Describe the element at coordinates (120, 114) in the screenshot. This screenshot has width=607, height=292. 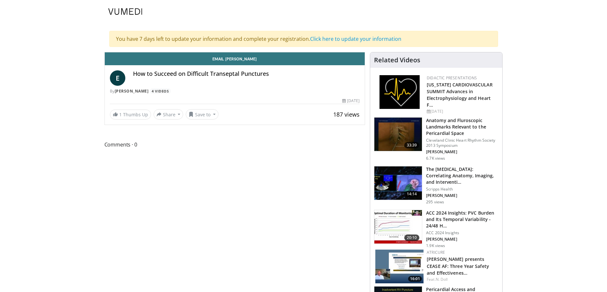
I see `span: 1` at that location.